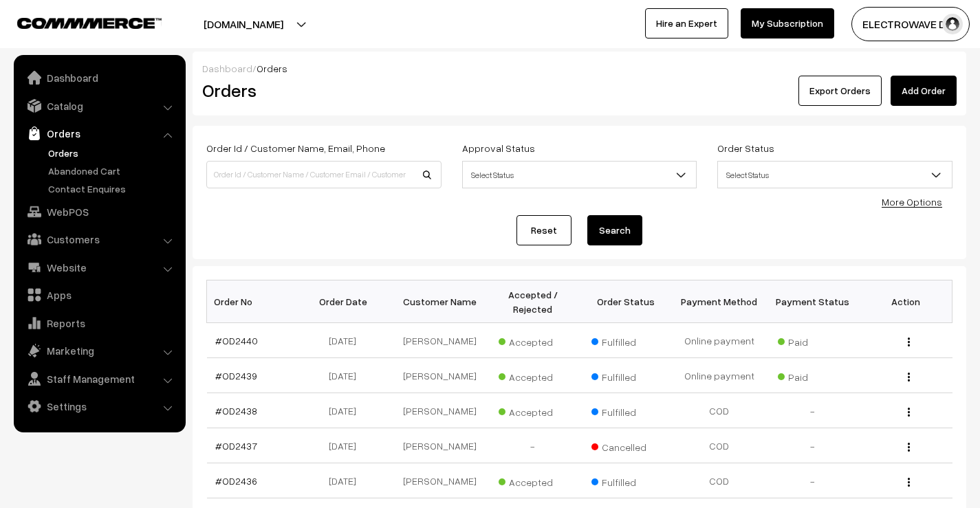 Image resolution: width=980 pixels, height=508 pixels. What do you see at coordinates (235, 410) in the screenshot?
I see `a: #OD2438` at bounding box center [235, 410].